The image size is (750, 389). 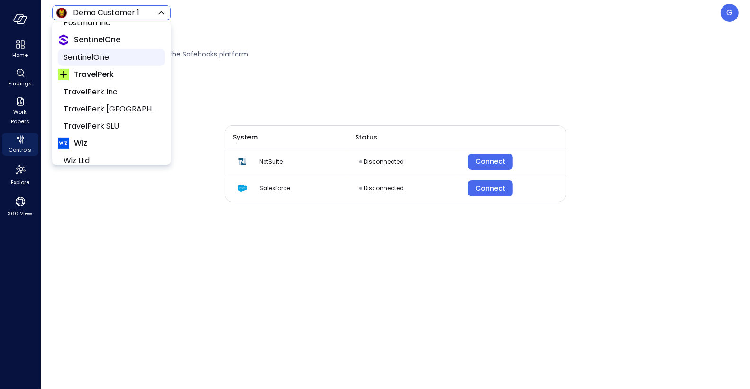 What do you see at coordinates (94, 74) in the screenshot?
I see `span: TravelPerk` at bounding box center [94, 74].